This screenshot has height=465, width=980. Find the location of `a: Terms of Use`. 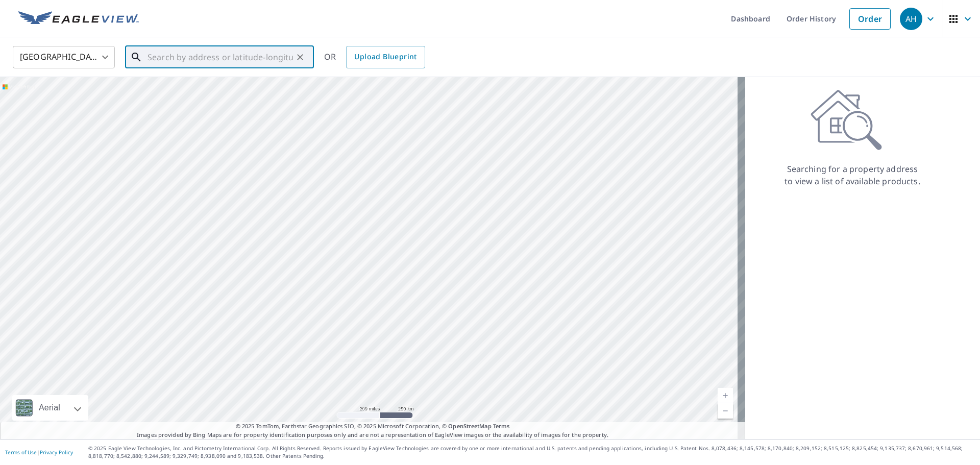

a: Terms of Use is located at coordinates (21, 452).